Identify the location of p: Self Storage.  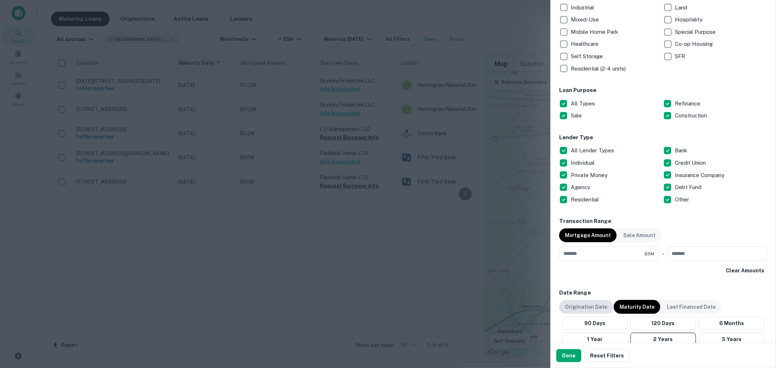
(588, 56).